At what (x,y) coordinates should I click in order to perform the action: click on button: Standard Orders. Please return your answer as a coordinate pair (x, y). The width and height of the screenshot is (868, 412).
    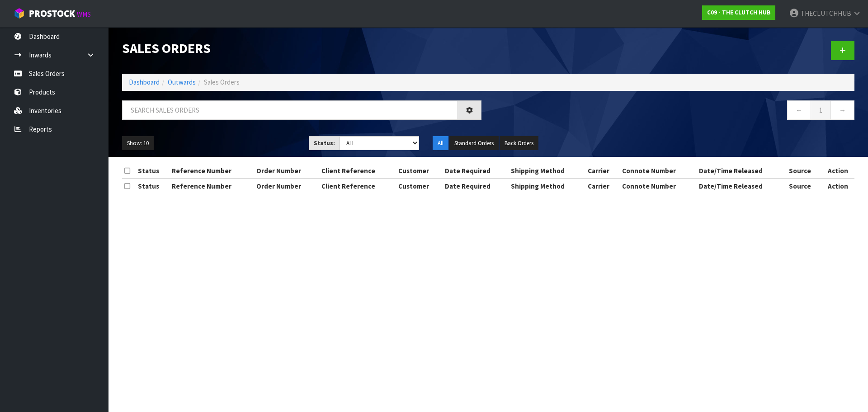
    Looking at the image, I should click on (474, 143).